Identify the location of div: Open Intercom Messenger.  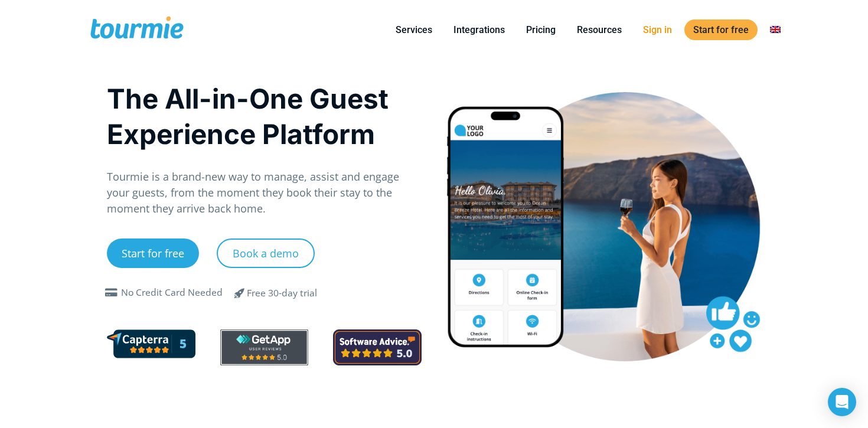
(842, 402).